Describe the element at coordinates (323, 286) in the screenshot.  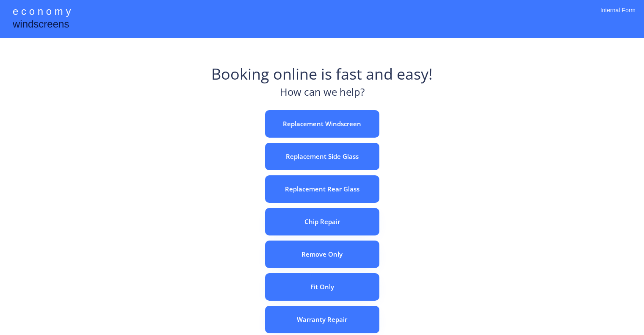
I see `button: Fit Only` at that location.